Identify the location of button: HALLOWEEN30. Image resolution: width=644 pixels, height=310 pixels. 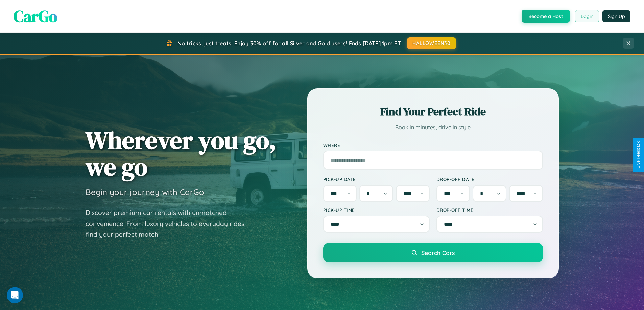
(431, 43).